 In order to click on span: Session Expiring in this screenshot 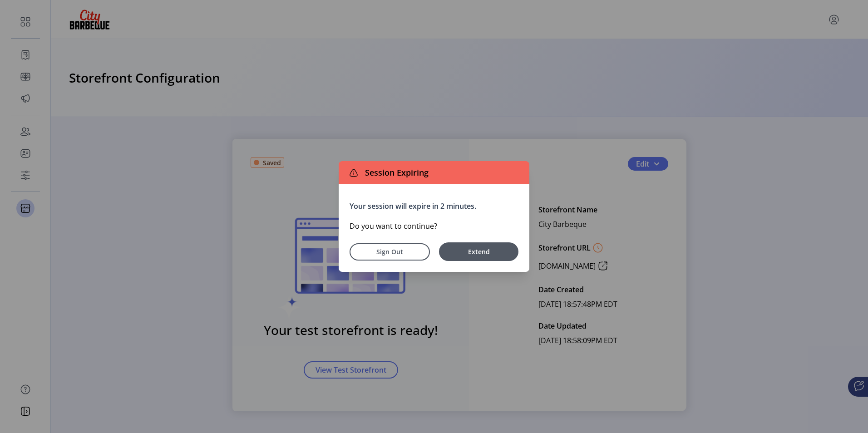, I will do `click(395, 173)`.